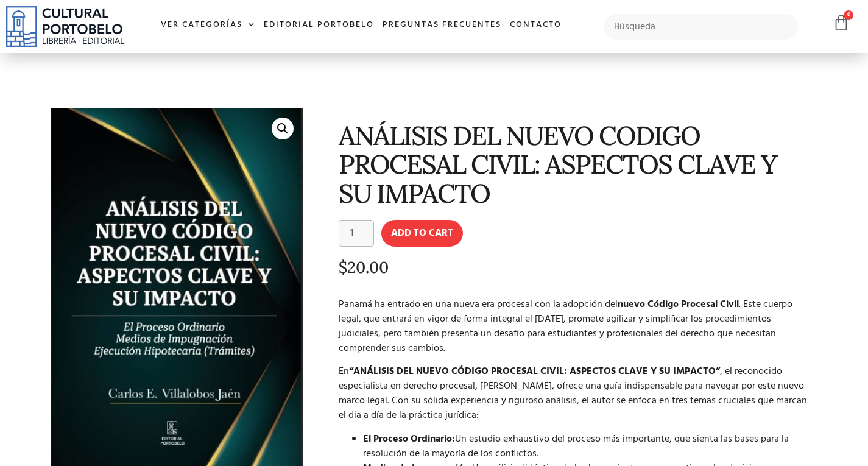 This screenshot has width=868, height=466. What do you see at coordinates (678, 305) in the screenshot?
I see `strong: nuevo Código Procesal Civil` at bounding box center [678, 305].